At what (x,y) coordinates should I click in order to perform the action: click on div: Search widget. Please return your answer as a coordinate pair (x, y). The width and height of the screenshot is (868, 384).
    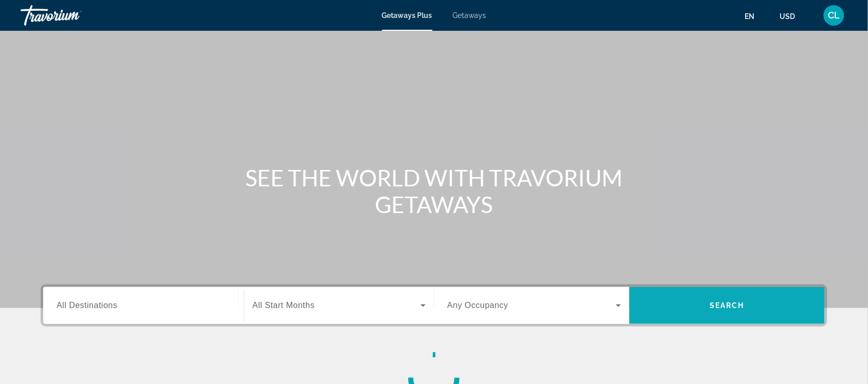
    Looking at the image, I should click on (434, 306).